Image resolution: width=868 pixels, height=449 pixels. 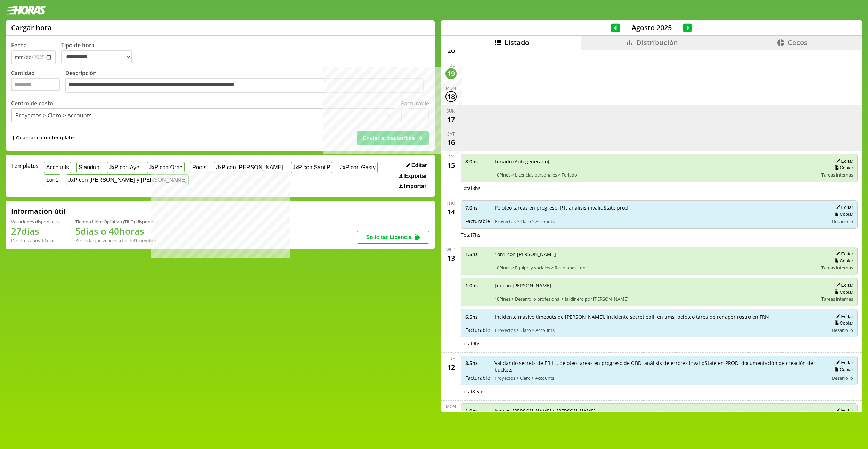 I want to click on span: Templates, so click(x=25, y=166).